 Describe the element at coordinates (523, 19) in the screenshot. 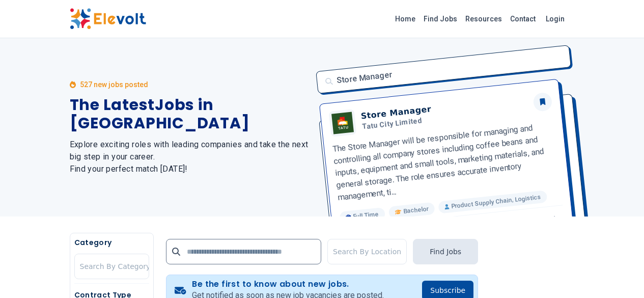

I see `a: Contact` at that location.